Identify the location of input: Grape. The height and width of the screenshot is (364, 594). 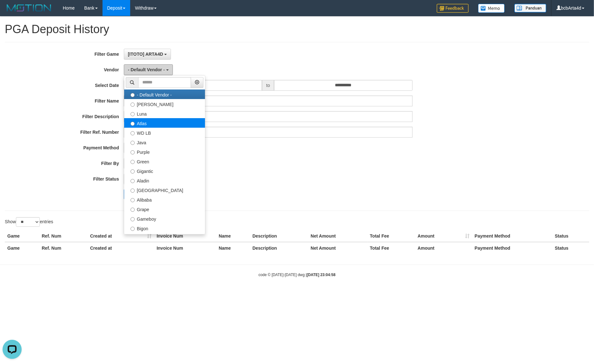
(132, 209).